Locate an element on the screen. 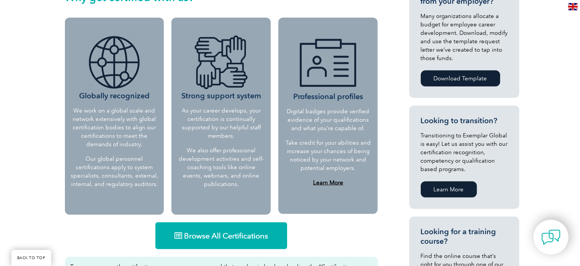  h3: Globally recognized is located at coordinates (115, 67).